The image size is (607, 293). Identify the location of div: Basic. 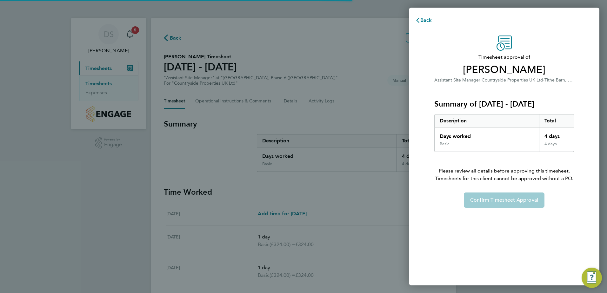
(444, 144).